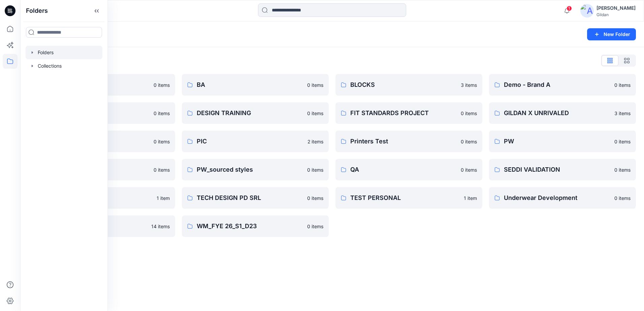 Image resolution: width=644 pixels, height=311 pixels. What do you see at coordinates (557, 198) in the screenshot?
I see `p: Underwear Development` at bounding box center [557, 198].